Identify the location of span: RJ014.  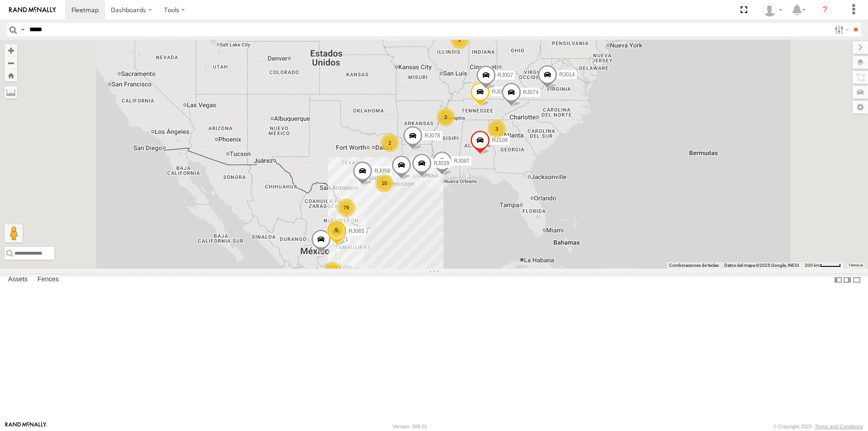
(567, 75).